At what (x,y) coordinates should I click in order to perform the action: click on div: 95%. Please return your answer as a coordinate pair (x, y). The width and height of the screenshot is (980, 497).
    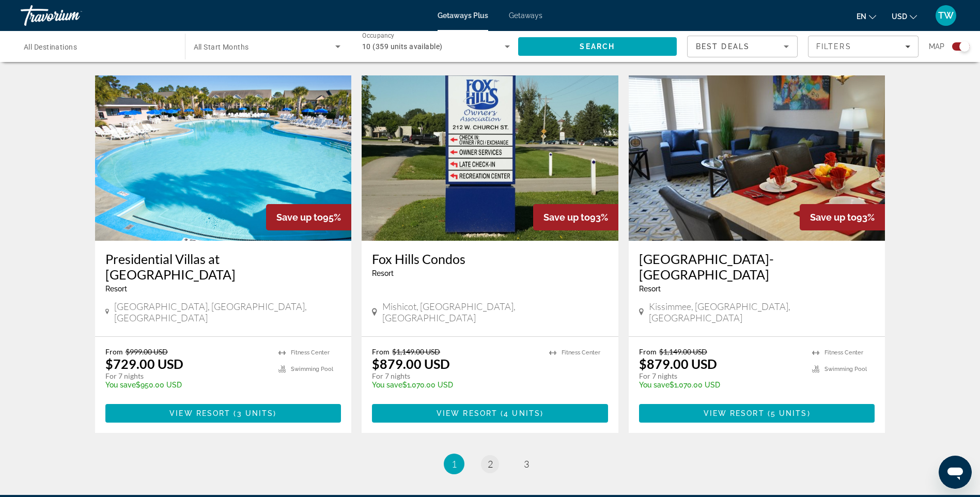
    Looking at the image, I should click on (308, 217).